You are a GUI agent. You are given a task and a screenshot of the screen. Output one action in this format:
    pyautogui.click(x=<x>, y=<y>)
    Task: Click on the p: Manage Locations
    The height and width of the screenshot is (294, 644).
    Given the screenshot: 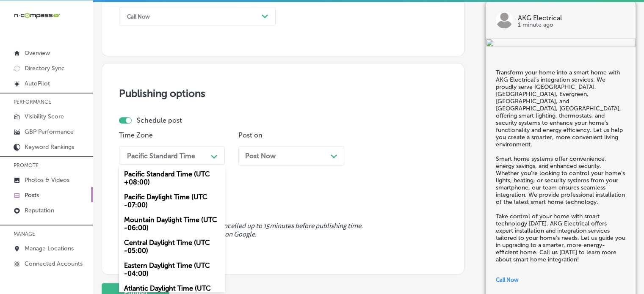 What is the action you would take?
    pyautogui.click(x=49, y=248)
    